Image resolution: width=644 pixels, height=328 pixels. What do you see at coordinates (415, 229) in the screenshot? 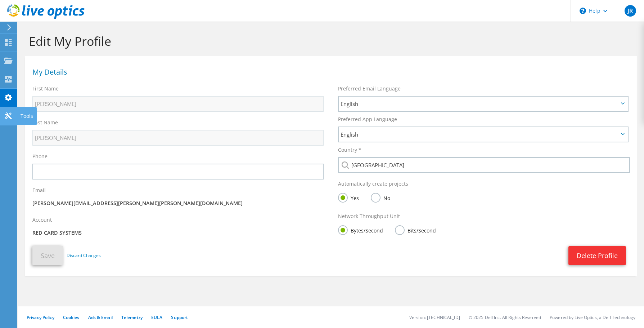
I see `label: Bits/Second` at bounding box center [415, 229].